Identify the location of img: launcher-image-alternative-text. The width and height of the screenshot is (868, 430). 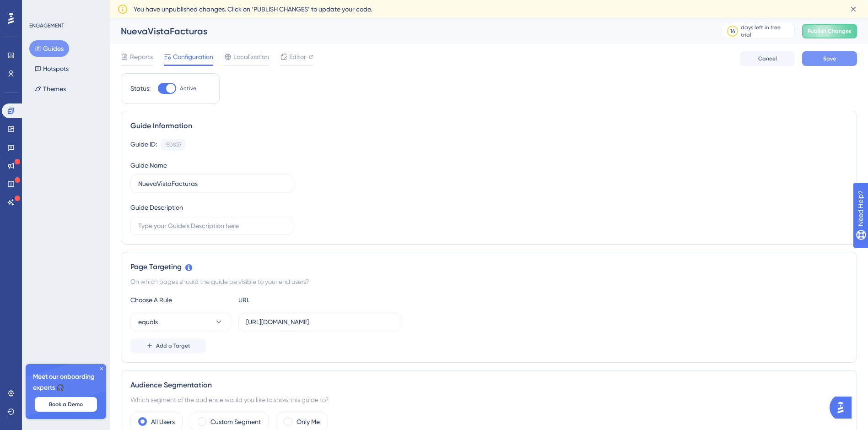
(11, 14).